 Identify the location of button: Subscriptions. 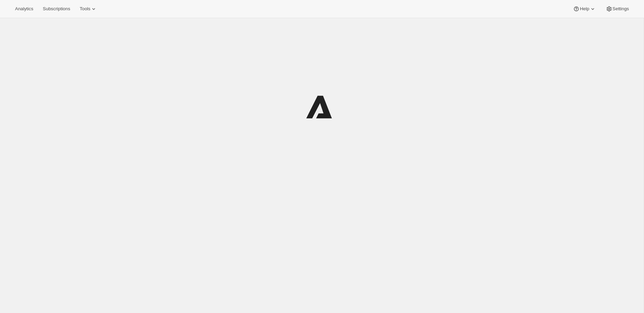
(57, 9).